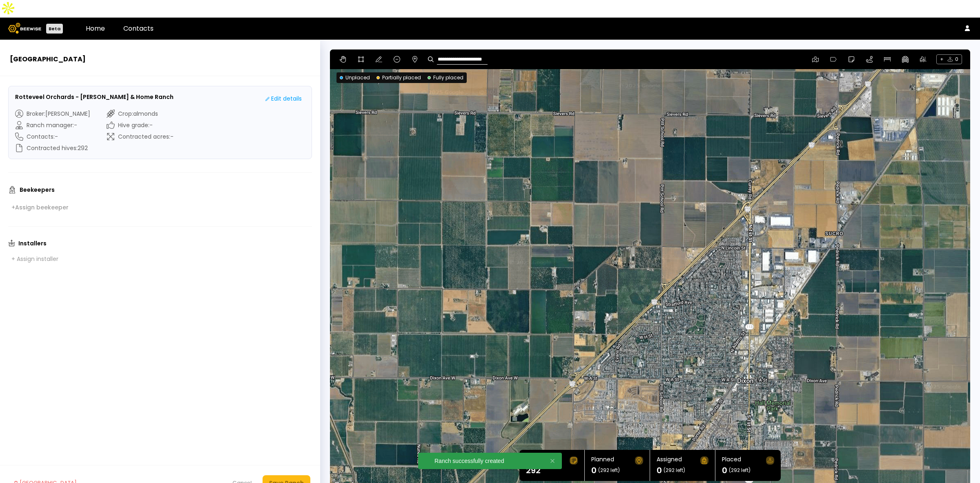  Describe the element at coordinates (35, 258) in the screenshot. I see `button: + Assign installer` at that location.